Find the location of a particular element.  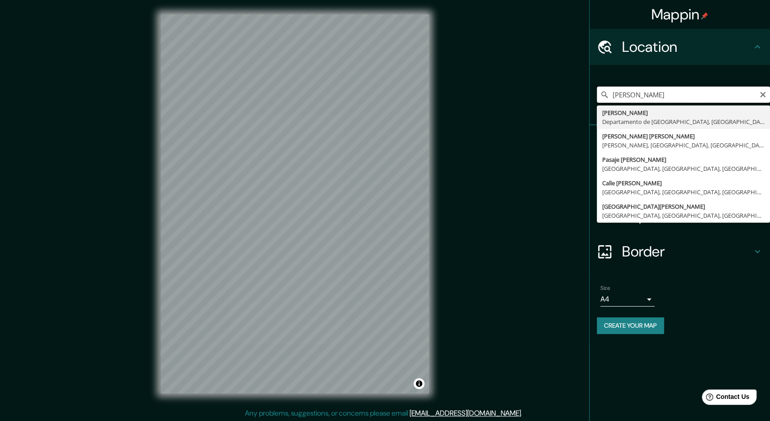

button: Toggle attribution is located at coordinates (419, 384).